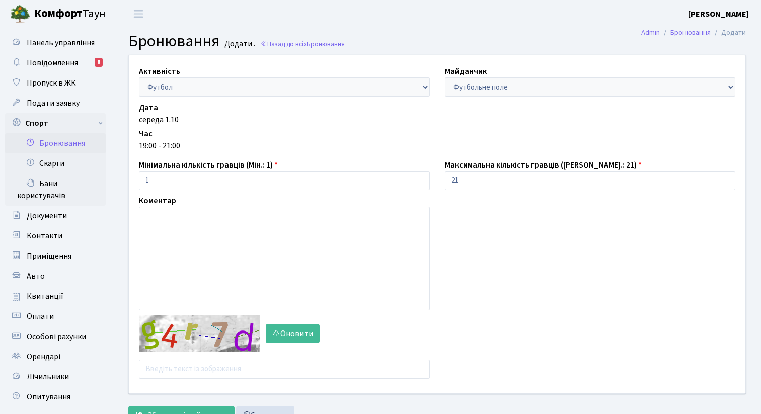  Describe the element at coordinates (44, 236) in the screenshot. I see `span: Контакти` at that location.